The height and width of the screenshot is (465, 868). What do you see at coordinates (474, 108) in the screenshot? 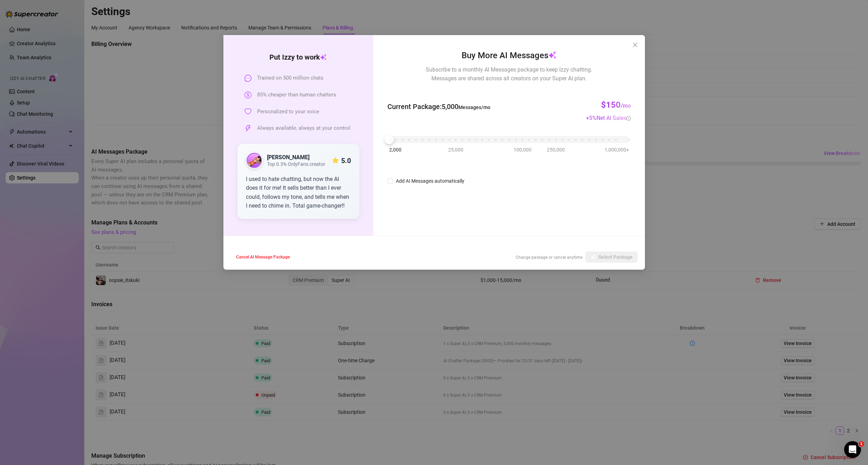
I see `span: Messages/mo` at bounding box center [474, 108].